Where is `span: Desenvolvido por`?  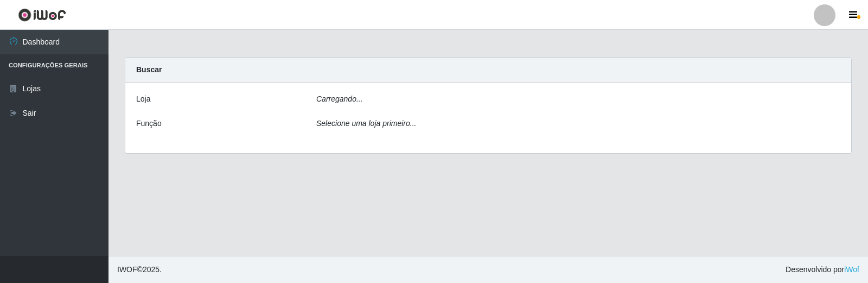 span: Desenvolvido por is located at coordinates (822, 270).